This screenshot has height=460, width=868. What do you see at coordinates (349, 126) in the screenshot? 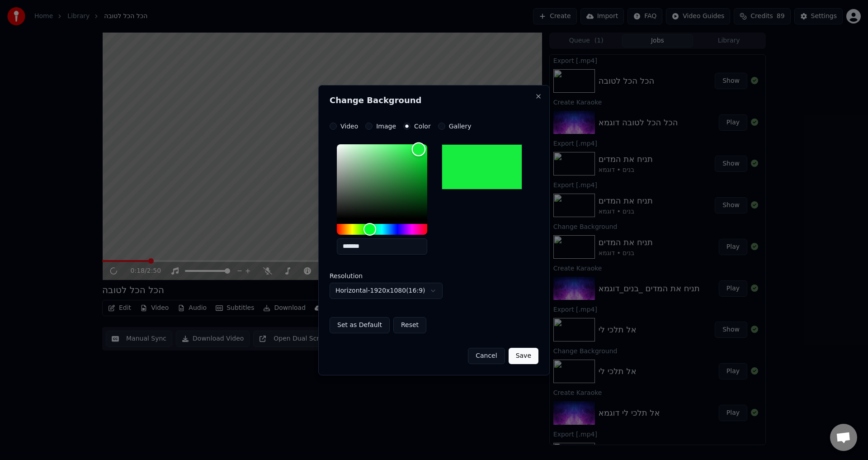
I see `label: Video` at bounding box center [349, 126].